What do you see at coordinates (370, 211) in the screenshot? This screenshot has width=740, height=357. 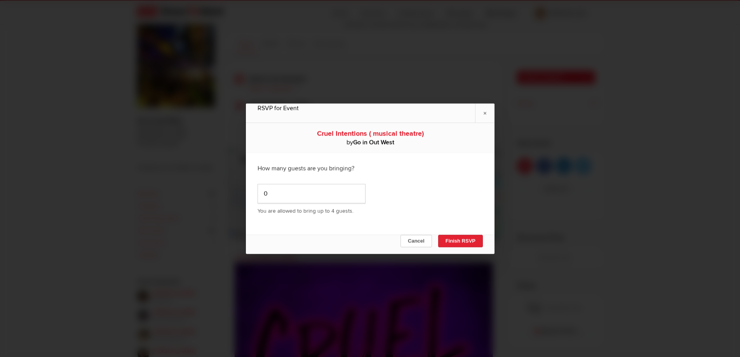 I see `p: You are allowed to bring up to 4 guests.` at bounding box center [370, 211].